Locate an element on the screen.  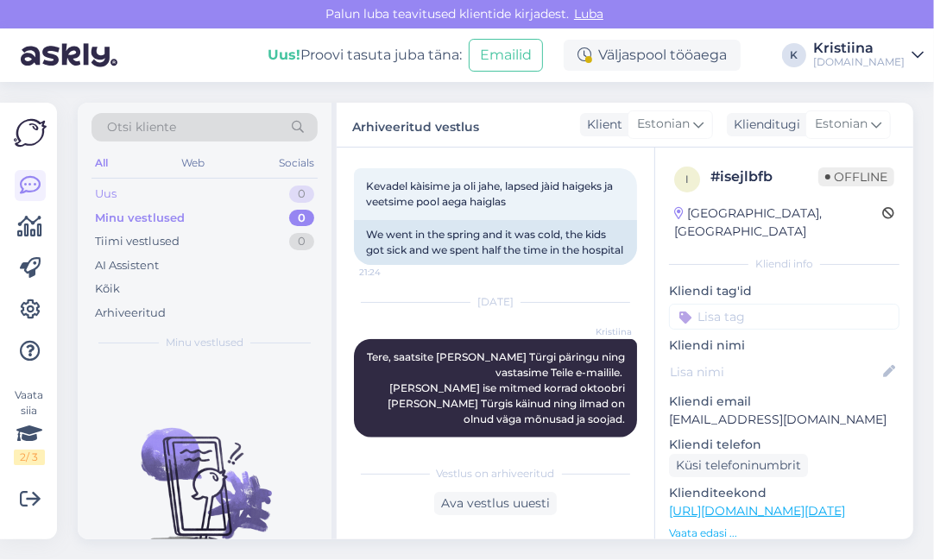
button: Emailid is located at coordinates (506, 55).